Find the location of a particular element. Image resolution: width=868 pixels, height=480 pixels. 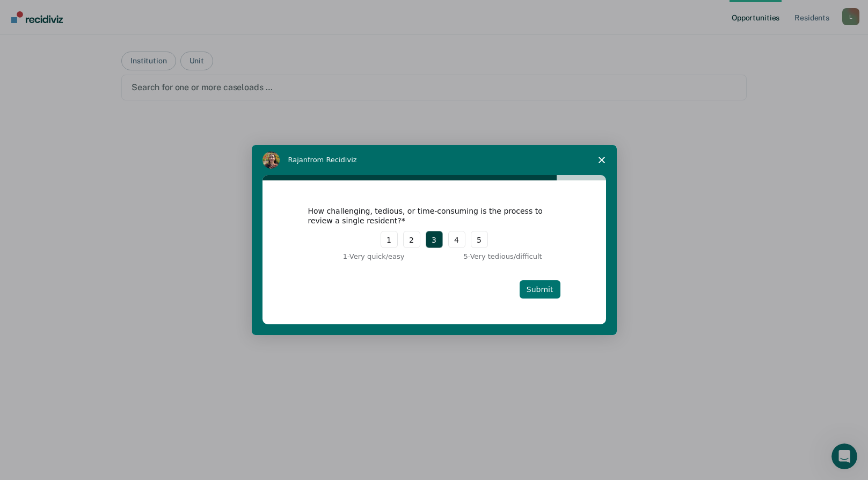

button: 4 is located at coordinates (456, 240).